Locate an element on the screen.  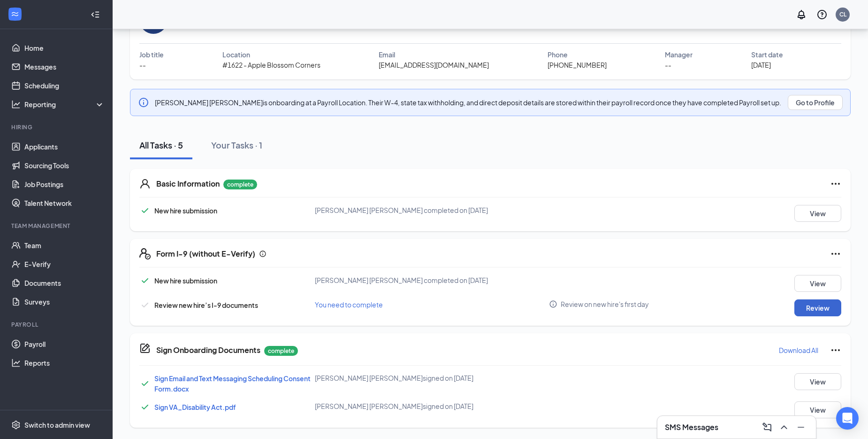
span: #1622 - Apple Blossom Corners is located at coordinates (271, 65).